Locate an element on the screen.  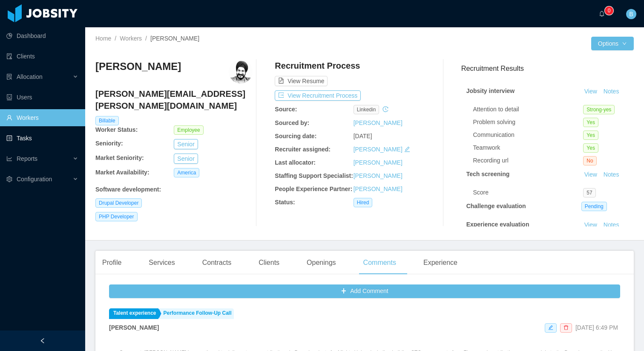
div: Problem solving is located at coordinates (529, 122).